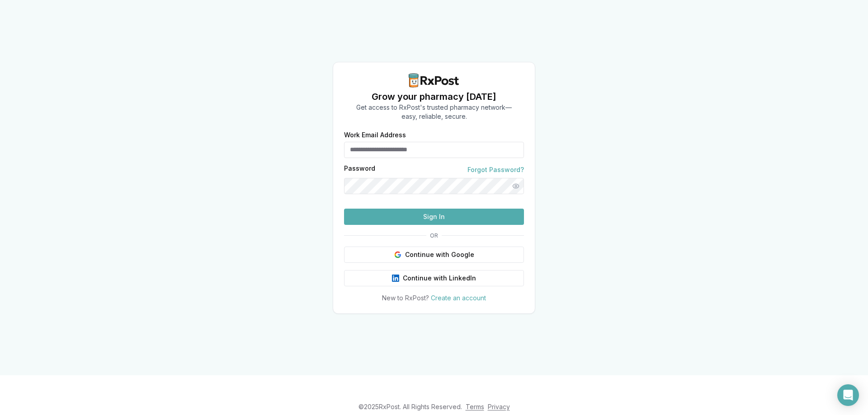 This screenshot has height=415, width=868. Describe the element at coordinates (434, 80) in the screenshot. I see `img: RxPost Logo` at that location.